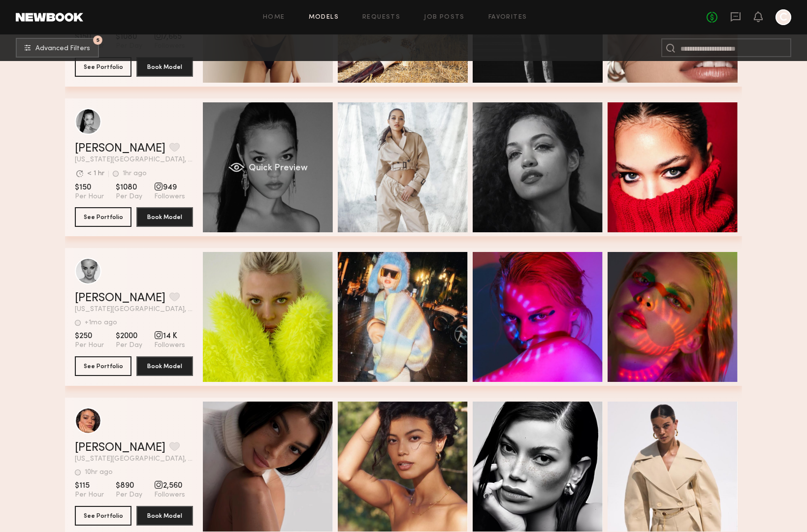 The image size is (807, 532). I want to click on a: Home, so click(274, 17).